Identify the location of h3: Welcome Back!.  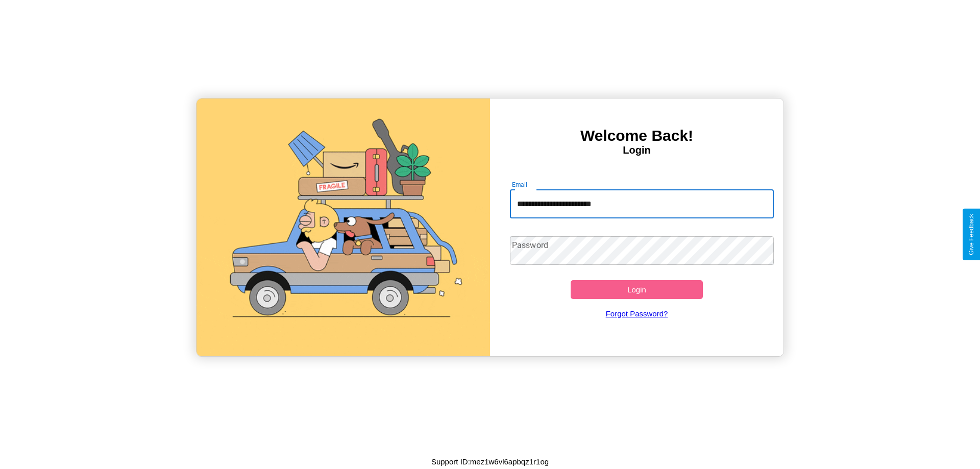
(636, 136).